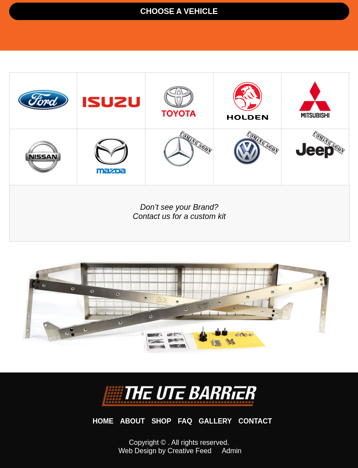 Image resolution: width=358 pixels, height=468 pixels. What do you see at coordinates (179, 396) in the screenshot?
I see `img: footer-logo.png` at bounding box center [179, 396].